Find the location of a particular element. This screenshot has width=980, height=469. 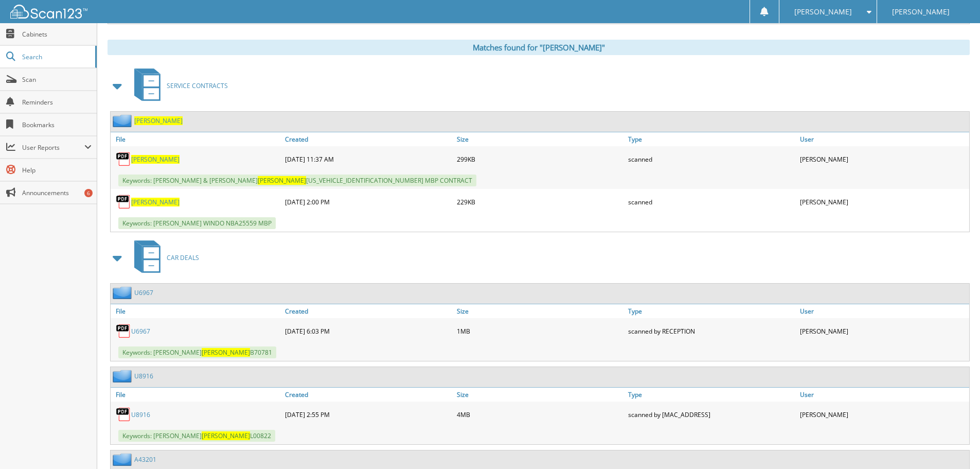

div: 229KB is located at coordinates (540, 202).